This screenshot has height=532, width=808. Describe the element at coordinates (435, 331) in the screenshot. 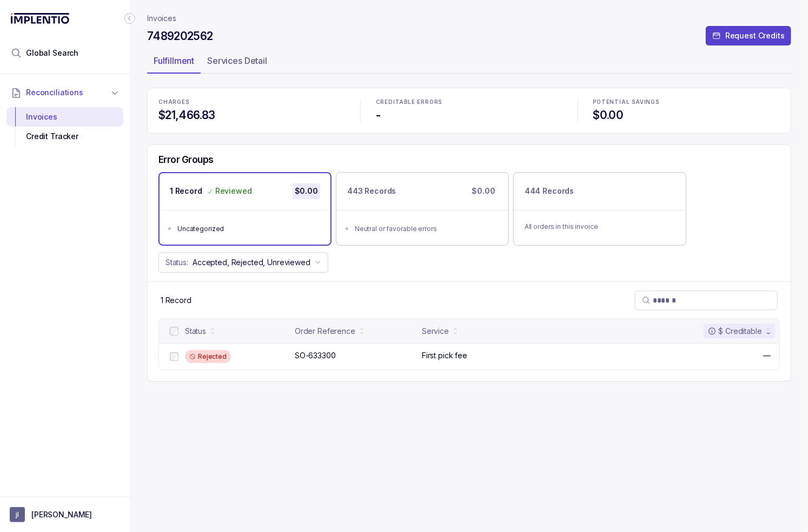

I see `div: Service` at that location.